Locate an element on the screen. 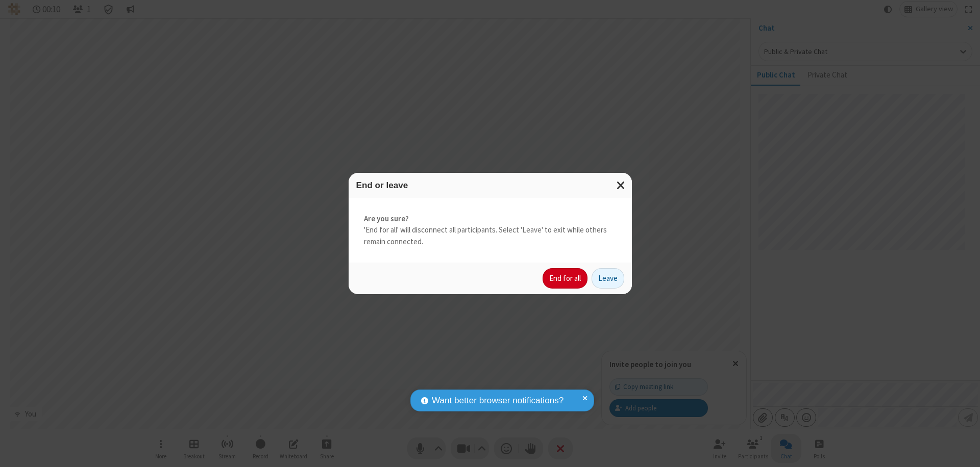 The height and width of the screenshot is (467, 980). div: 'End for all' will disconnect all participants. Select 'Leave' to exit while others remain connec... is located at coordinates (490, 230).